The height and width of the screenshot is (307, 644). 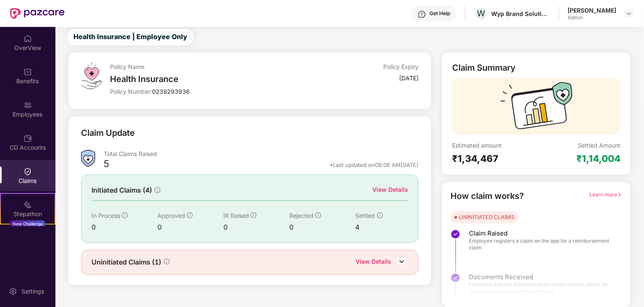 I want to click on div: Policy Name, so click(x=213, y=67).